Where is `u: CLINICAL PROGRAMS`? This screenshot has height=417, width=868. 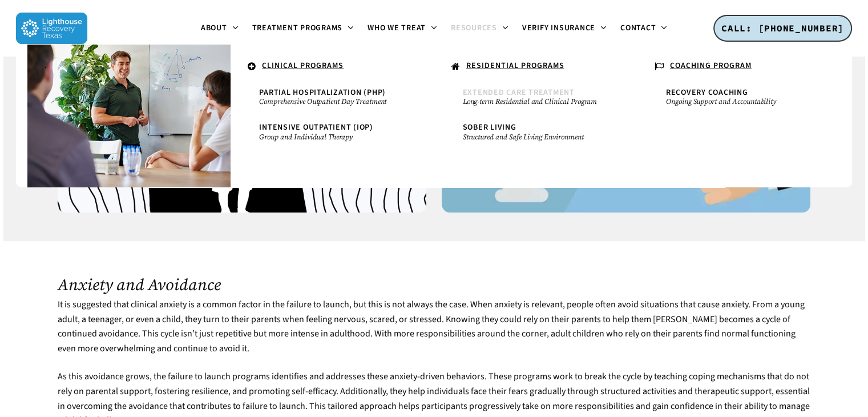 u: CLINICAL PROGRAMS is located at coordinates (303, 66).